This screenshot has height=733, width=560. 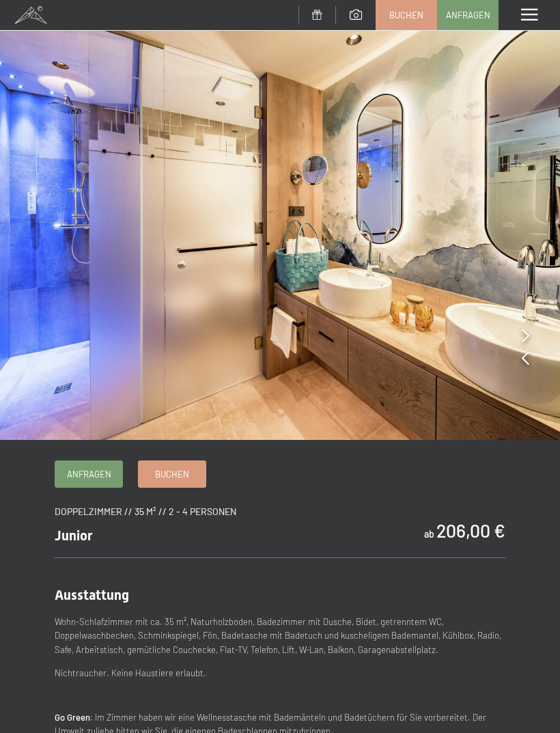 What do you see at coordinates (429, 533) in the screenshot?
I see `span: ab` at bounding box center [429, 533].